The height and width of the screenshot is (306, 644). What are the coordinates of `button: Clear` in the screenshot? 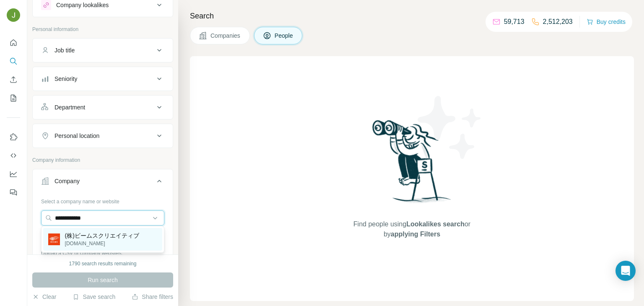 It's located at (44, 297).